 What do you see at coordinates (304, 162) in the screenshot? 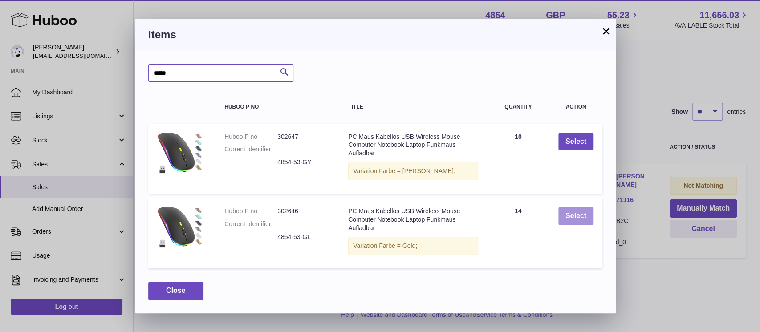
I see `dd: 4854-53-GY` at bounding box center [304, 162].